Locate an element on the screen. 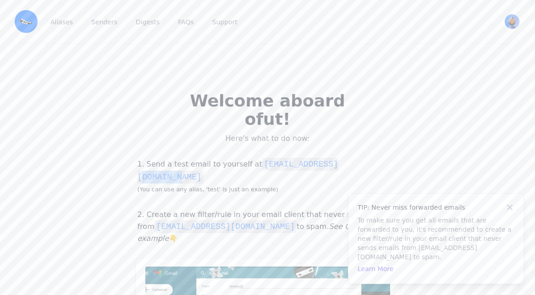 This screenshot has width=535, height=295. small: (You can use any alias, 'test' is just an example) is located at coordinates (208, 189).